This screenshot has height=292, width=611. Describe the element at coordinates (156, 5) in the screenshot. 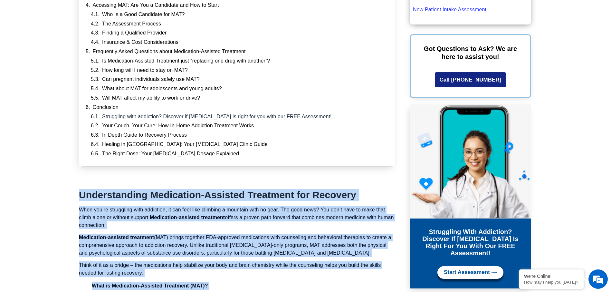

I see `a: Accessing MAT: Are You a Candidate and How to Start` at that location.